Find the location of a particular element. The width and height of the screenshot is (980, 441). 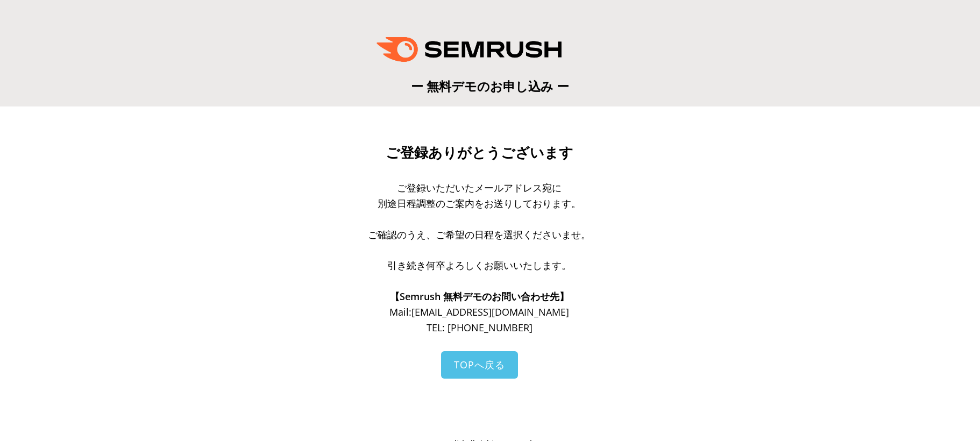

span: 【Semrush 無料デモのお問い合わせ先】 is located at coordinates (479, 296).